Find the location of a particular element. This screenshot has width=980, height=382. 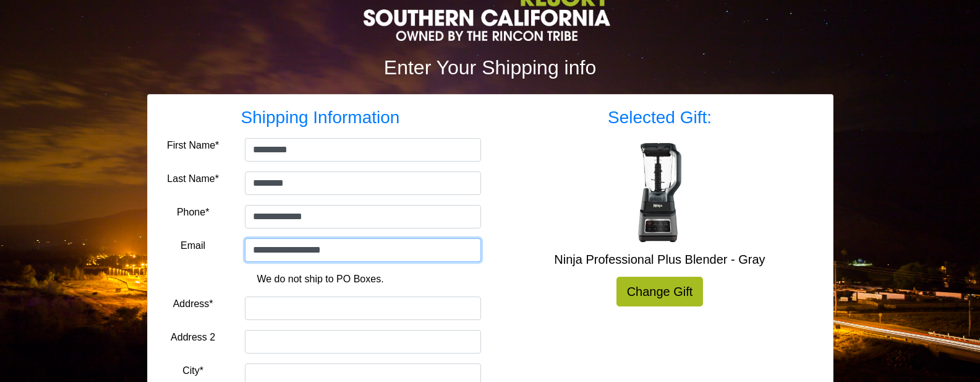

label: Address 2 is located at coordinates (193, 337).